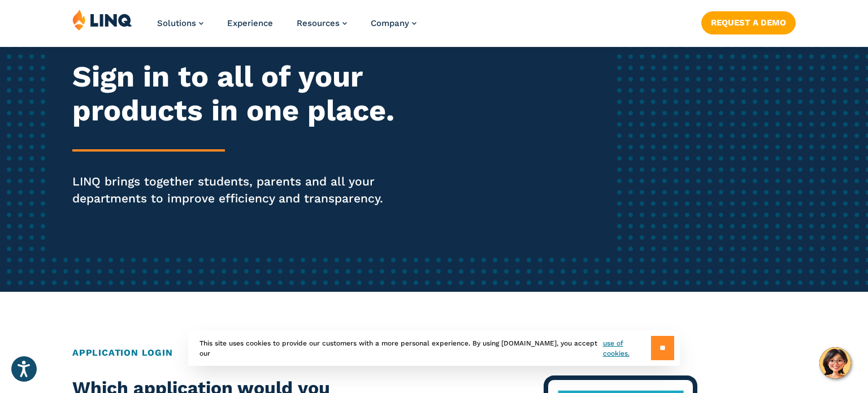 This screenshot has height=393, width=868. I want to click on div: This site uses cookies to provide our customers with a more personal experience. By using [DOMAIN..., so click(434, 347).